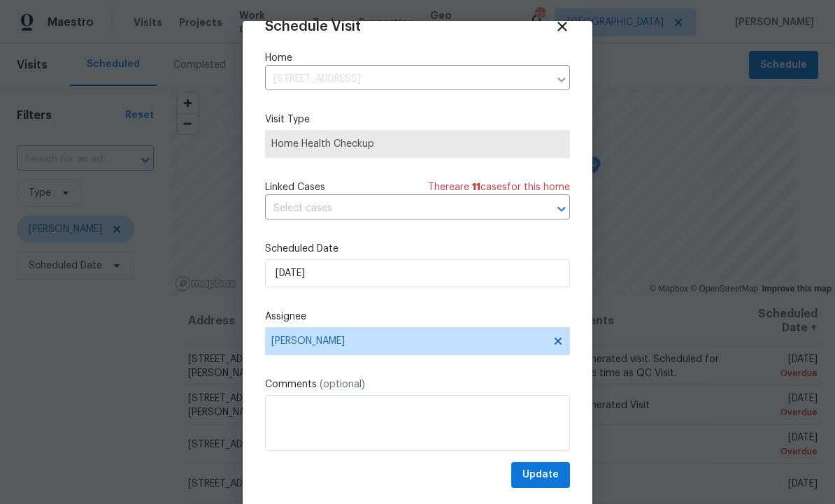  I want to click on label: Visit Type, so click(418, 120).